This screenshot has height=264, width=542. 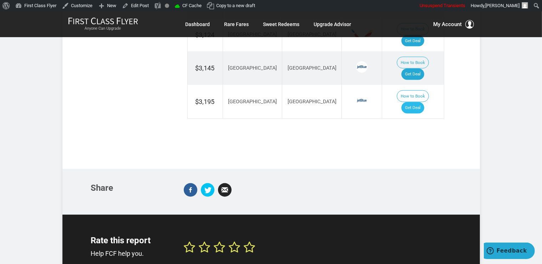 What do you see at coordinates (198, 24) in the screenshot?
I see `a: Dashboard` at bounding box center [198, 24].